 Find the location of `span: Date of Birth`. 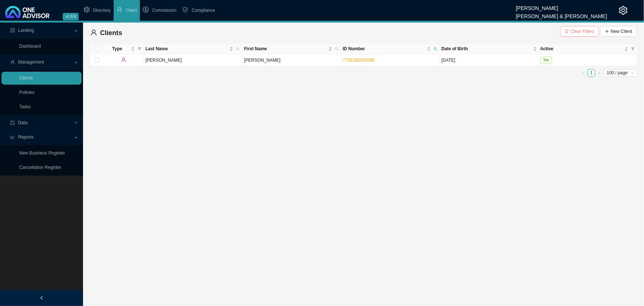

span: Date of Birth is located at coordinates (487, 49).